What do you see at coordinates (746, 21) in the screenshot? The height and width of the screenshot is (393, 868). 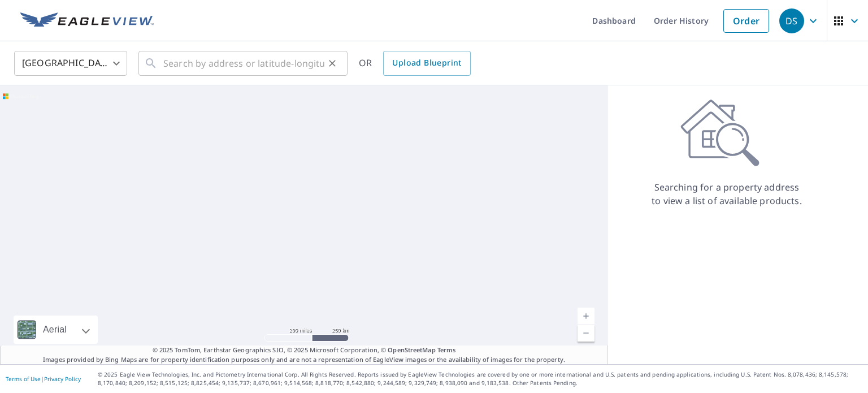 I see `a: Order` at bounding box center [746, 21].